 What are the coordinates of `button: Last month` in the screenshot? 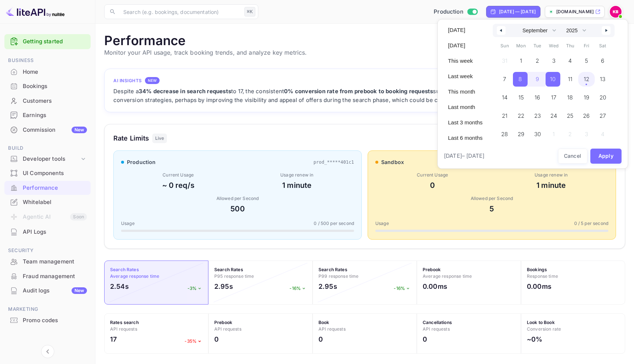 It's located at (465, 107).